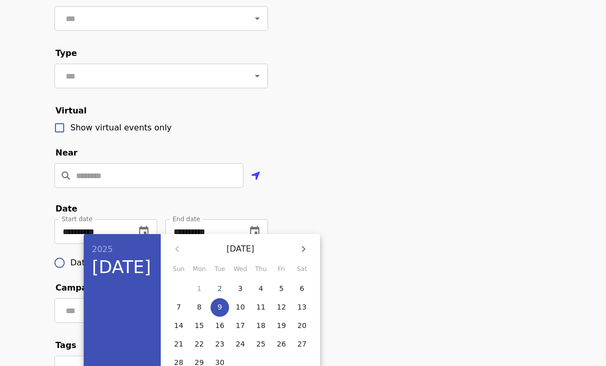  I want to click on button: 10, so click(240, 307).